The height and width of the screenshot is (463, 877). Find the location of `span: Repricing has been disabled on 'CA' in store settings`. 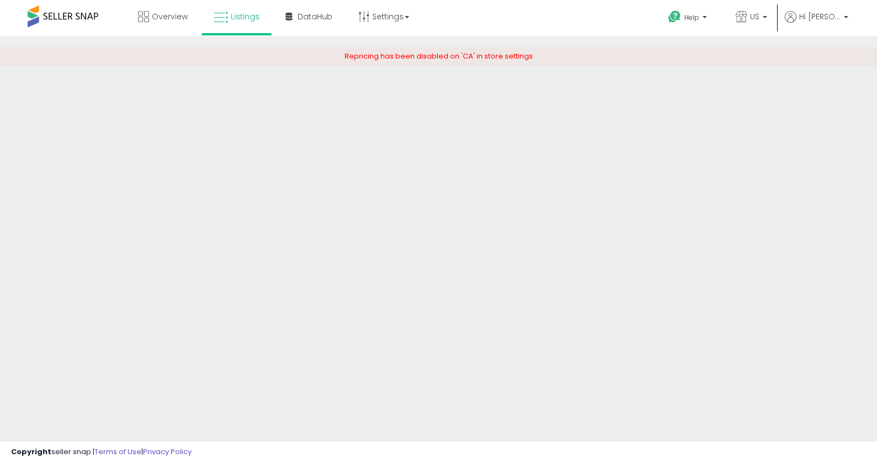

span: Repricing has been disabled on 'CA' in store settings is located at coordinates (438, 56).